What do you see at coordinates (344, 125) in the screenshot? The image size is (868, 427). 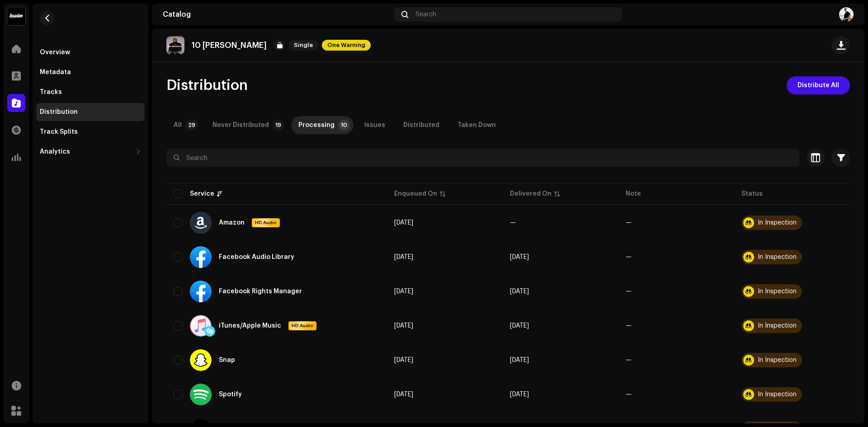 I see `p-badge: 10` at bounding box center [344, 125].